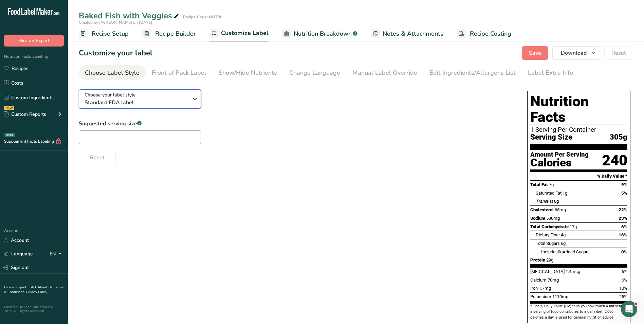 The image size is (644, 324). What do you see at coordinates (239, 33) in the screenshot?
I see `a: Customize Label` at bounding box center [239, 33].